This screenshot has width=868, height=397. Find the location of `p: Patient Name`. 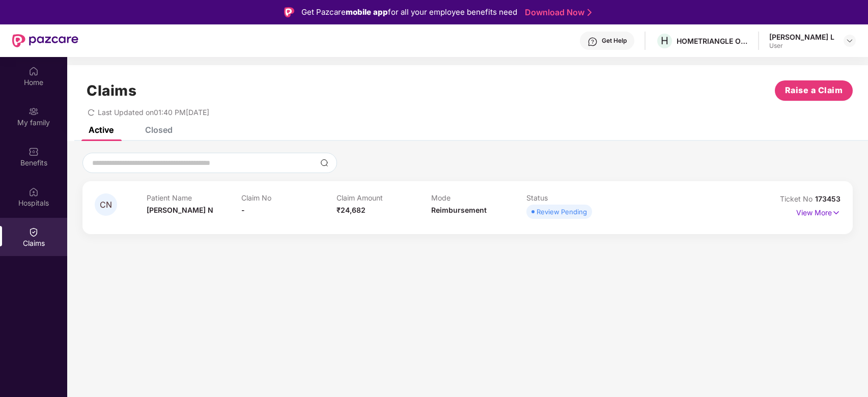

p: Patient Name is located at coordinates (194, 197).